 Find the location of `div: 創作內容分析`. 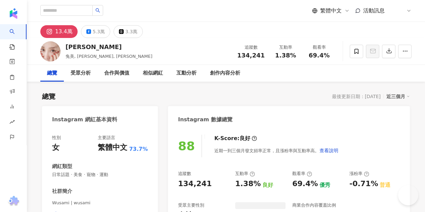

div: 創作內容分析 is located at coordinates (225, 73).